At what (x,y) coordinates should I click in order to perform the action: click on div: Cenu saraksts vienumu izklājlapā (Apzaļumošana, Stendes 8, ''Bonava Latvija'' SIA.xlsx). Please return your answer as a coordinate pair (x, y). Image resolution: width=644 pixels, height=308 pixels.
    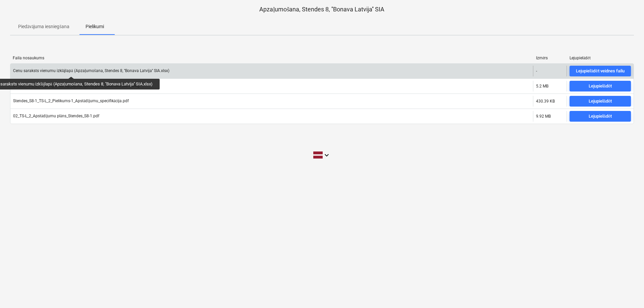
    Looking at the image, I should click on (91, 71).